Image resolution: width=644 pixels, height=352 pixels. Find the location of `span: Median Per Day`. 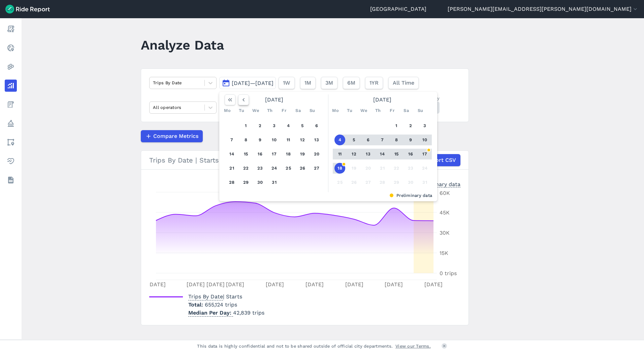

span: Median Per Day is located at coordinates (210, 312).